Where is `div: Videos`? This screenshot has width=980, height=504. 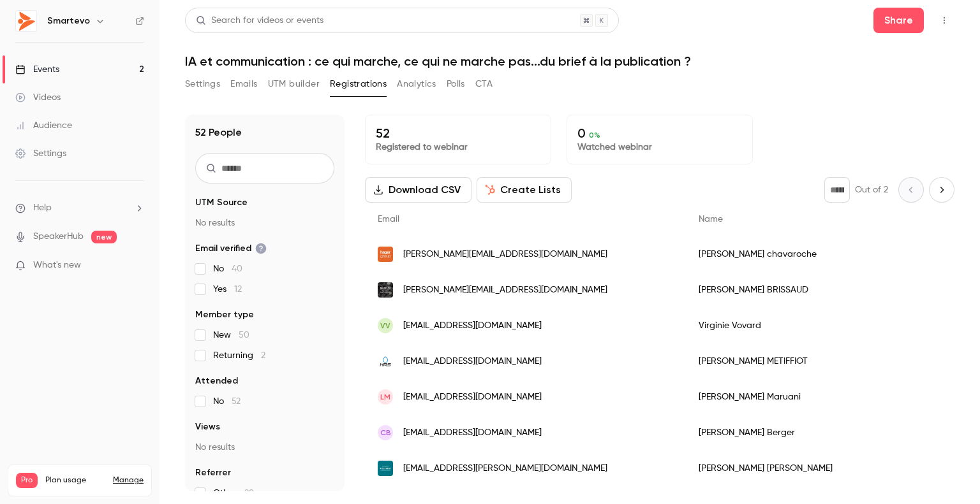
div: Videos is located at coordinates (38, 98).